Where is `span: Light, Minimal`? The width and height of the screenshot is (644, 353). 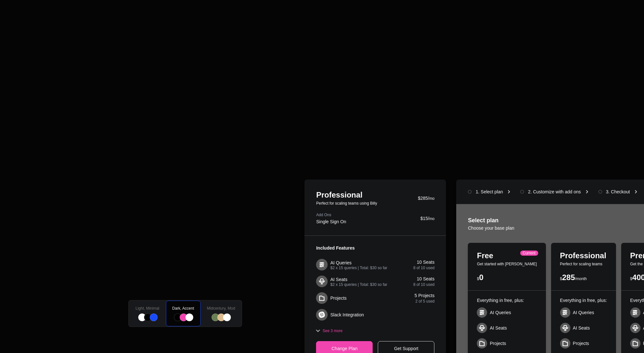
span: Light, Minimal is located at coordinates (147, 308).